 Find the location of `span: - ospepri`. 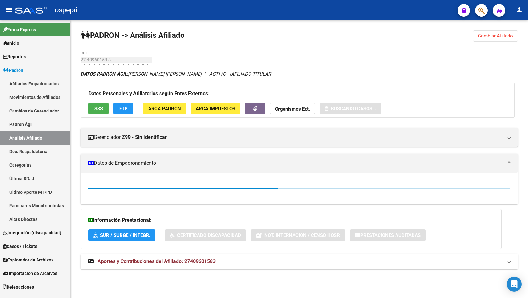

span: - ospepri is located at coordinates (64, 10).